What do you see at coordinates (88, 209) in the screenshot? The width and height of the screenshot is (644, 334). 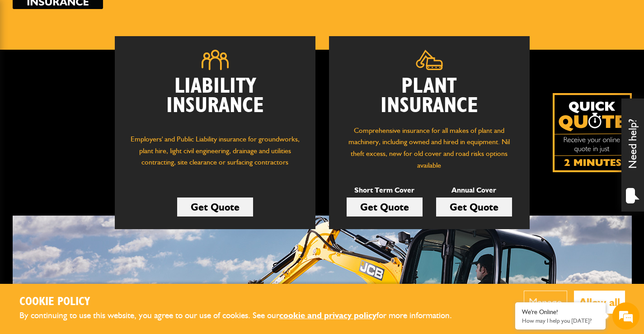 I see `textarea: Type your message and hit 'Enter'` at bounding box center [88, 209].